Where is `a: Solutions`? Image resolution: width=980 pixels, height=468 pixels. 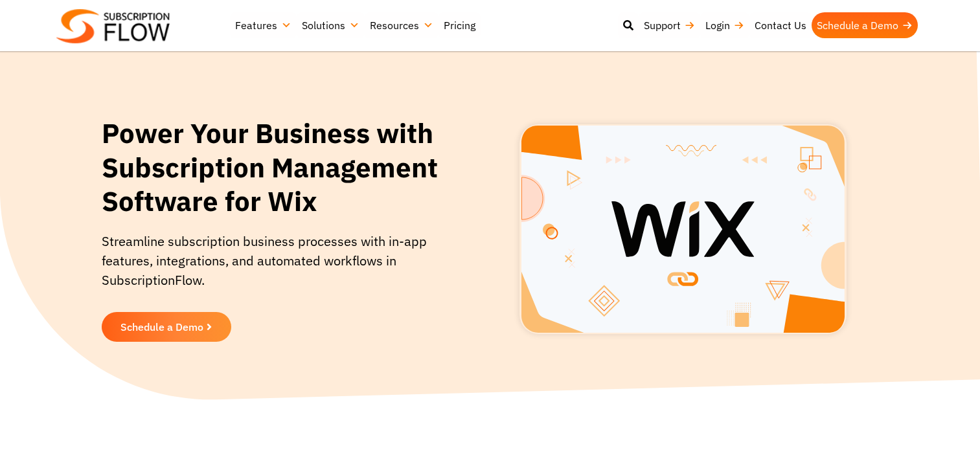
a: Solutions is located at coordinates (330, 25).